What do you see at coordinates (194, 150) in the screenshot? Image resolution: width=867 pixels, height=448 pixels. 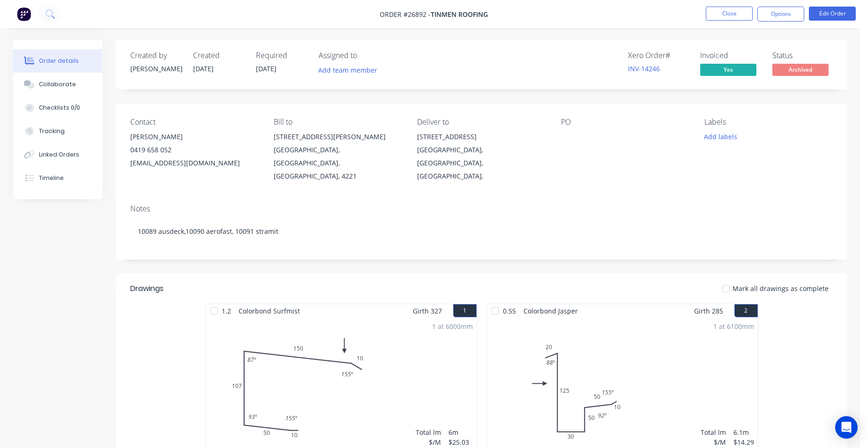 I see `div: 0419 658 052` at bounding box center [194, 150].